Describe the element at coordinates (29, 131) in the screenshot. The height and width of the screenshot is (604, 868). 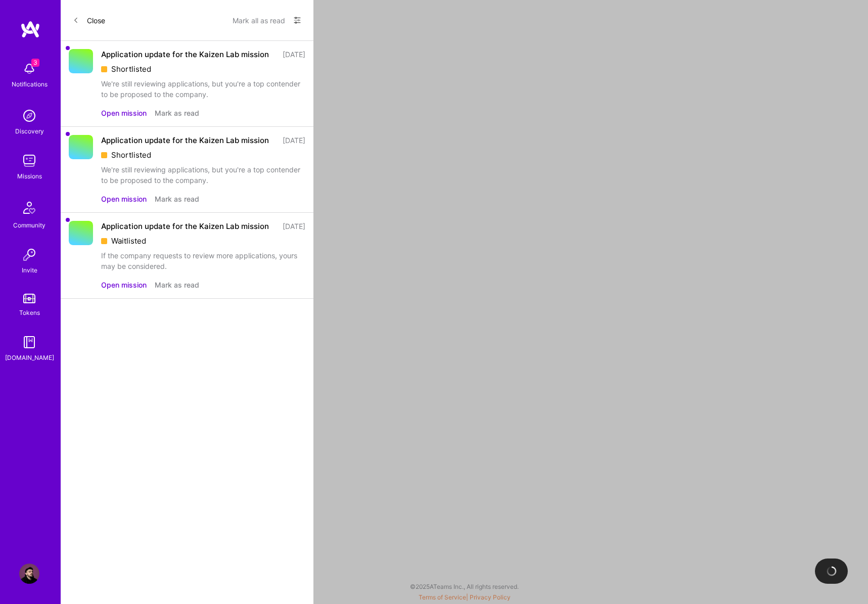
I see `div: Discovery` at that location.